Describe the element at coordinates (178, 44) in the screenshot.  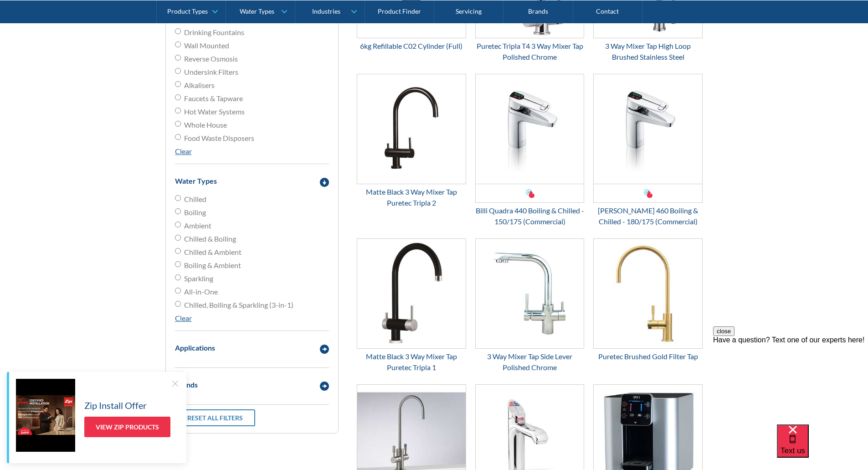
I see `input: Wall Mounted` at that location.